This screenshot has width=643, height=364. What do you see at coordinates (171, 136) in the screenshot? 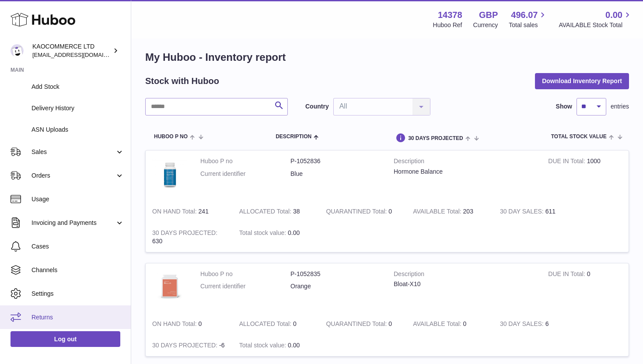
I see `span: Huboo P no` at bounding box center [171, 136].